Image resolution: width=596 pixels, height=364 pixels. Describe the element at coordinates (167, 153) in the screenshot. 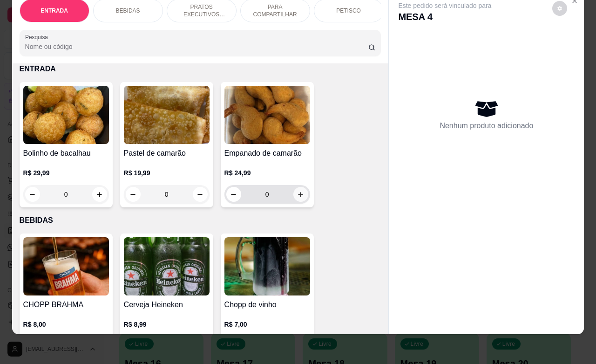

I see `h4: Pastel de camarão` at that location.